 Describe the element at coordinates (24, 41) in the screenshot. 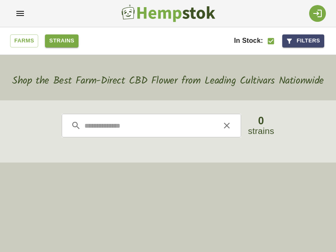

I see `a: Farms` at that location.